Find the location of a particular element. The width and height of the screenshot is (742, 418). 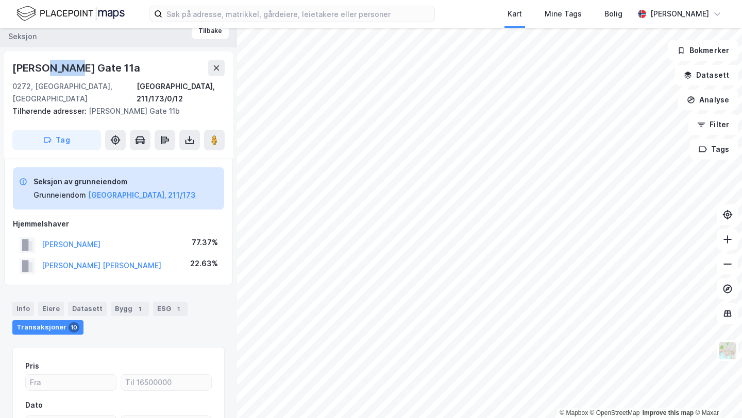

div: Eiere is located at coordinates (51, 309).